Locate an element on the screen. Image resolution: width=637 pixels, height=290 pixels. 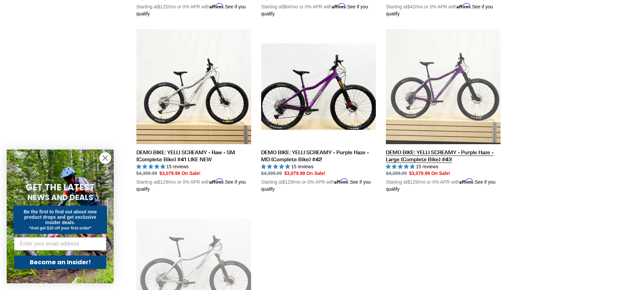
input: Enter your email address is located at coordinates (60, 244).